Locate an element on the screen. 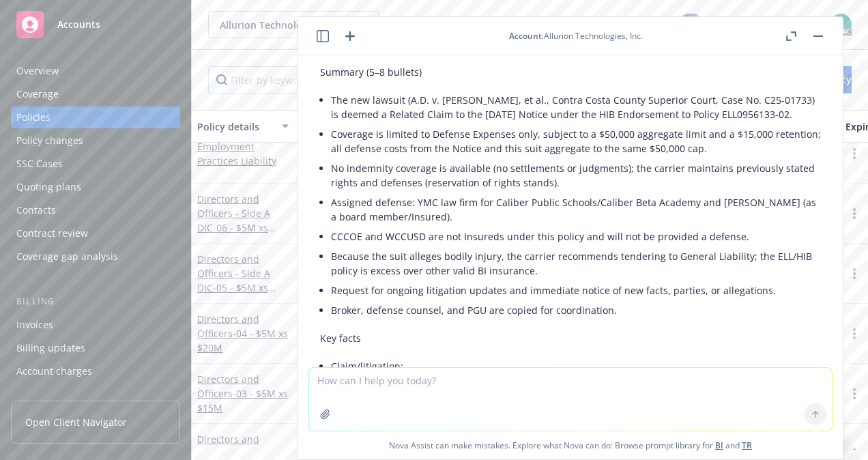 This screenshot has height=460, width=868. span: Allurion Technologies, Inc. is located at coordinates (278, 24).